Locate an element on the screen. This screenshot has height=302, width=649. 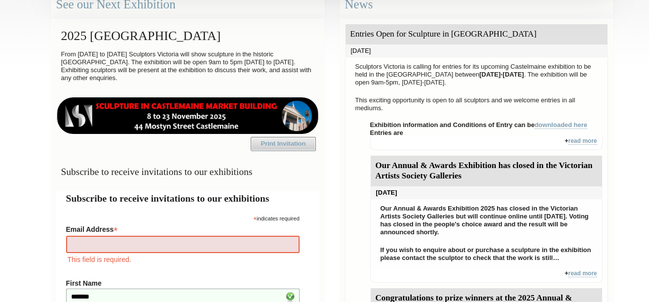
a: Print Invitation is located at coordinates (283, 144).